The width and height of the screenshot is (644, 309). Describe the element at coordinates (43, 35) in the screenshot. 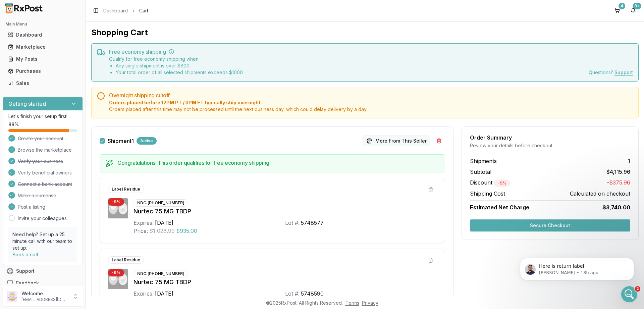

I see `div: Dashboard` at that location.